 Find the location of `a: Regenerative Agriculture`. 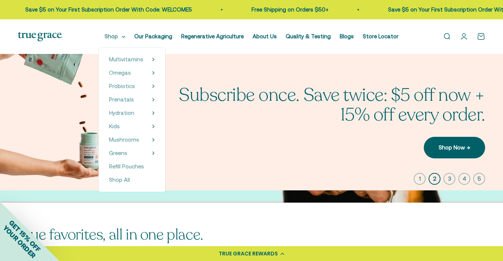

a: Regenerative Agriculture is located at coordinates (213, 36).